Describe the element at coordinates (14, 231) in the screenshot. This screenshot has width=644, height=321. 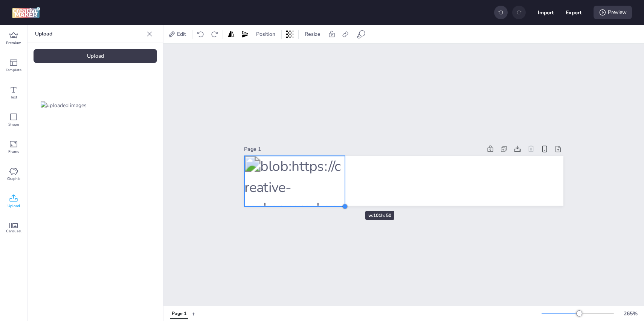
I see `span: Carousel` at that location.